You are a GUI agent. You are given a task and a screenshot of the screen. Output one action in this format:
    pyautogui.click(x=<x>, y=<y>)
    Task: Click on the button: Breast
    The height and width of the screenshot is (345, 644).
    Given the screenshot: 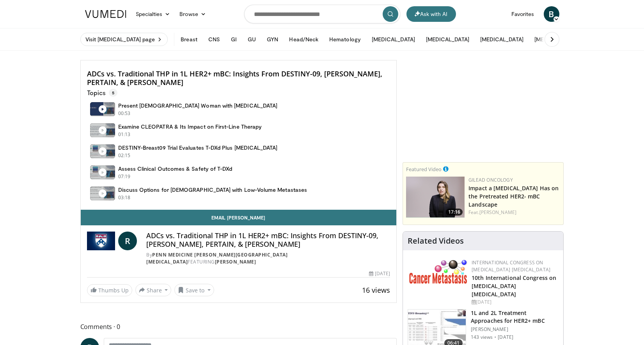 What is the action you would take?
    pyautogui.click(x=189, y=39)
    